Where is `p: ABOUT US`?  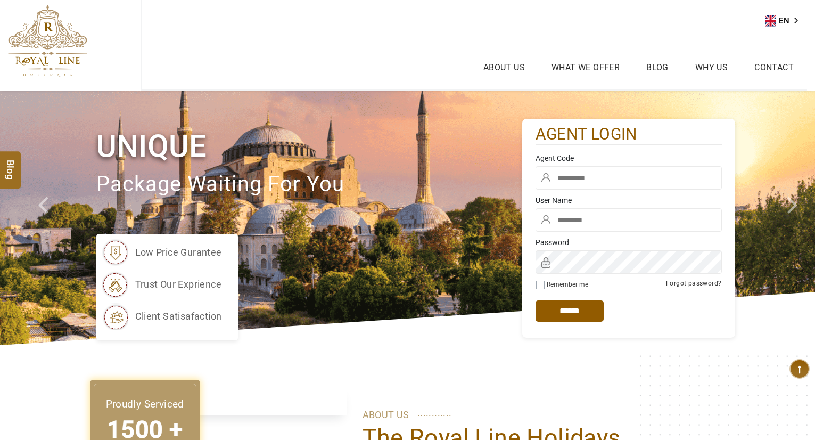
p: ABOUT US is located at coordinates (541, 415).